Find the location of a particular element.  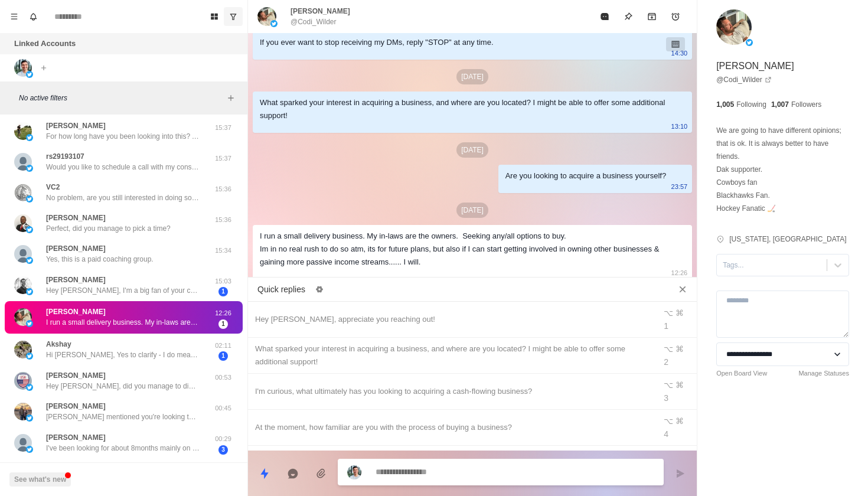

p: 13:10 is located at coordinates (679, 126).